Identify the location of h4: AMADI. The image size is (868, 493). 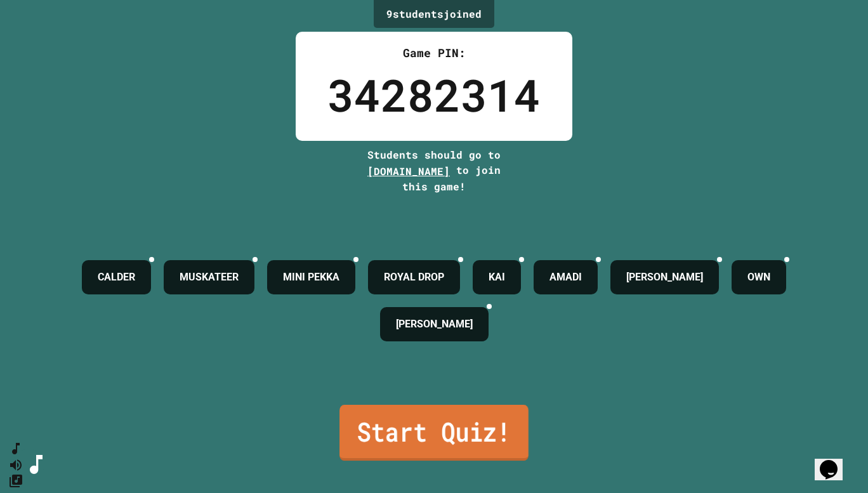
(566, 278).